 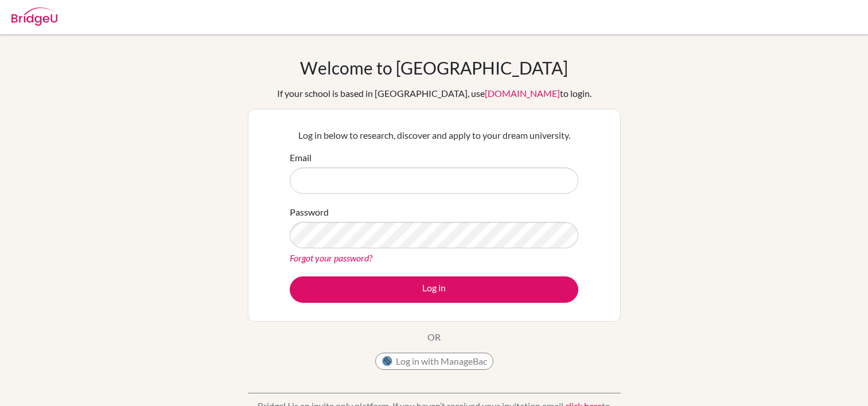 What do you see at coordinates (34, 17) in the screenshot?
I see `img: Bridge-U` at bounding box center [34, 17].